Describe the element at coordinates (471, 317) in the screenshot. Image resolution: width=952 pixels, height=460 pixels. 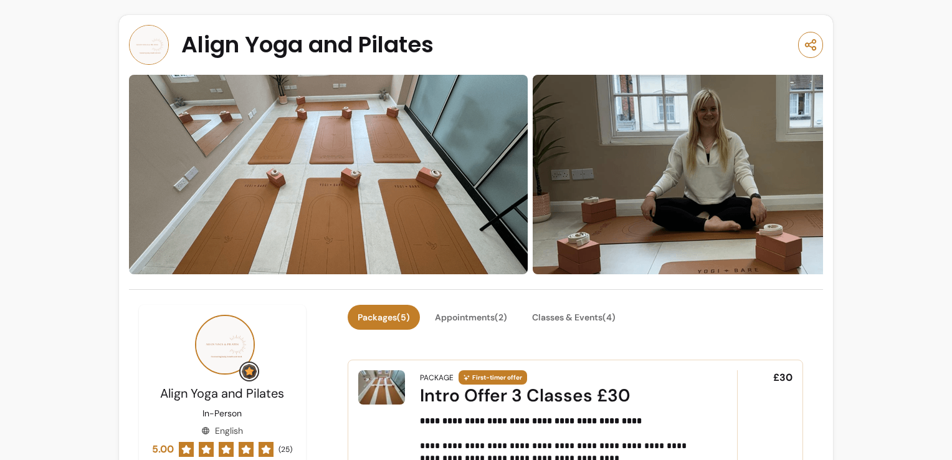
I see `button: Appointments(2)` at that location.